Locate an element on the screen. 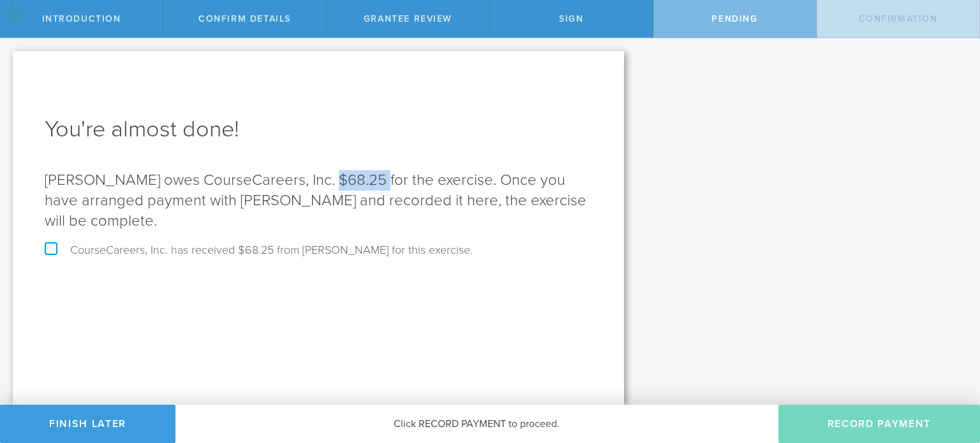 The width and height of the screenshot is (980, 443). span: Sign is located at coordinates (571, 19).